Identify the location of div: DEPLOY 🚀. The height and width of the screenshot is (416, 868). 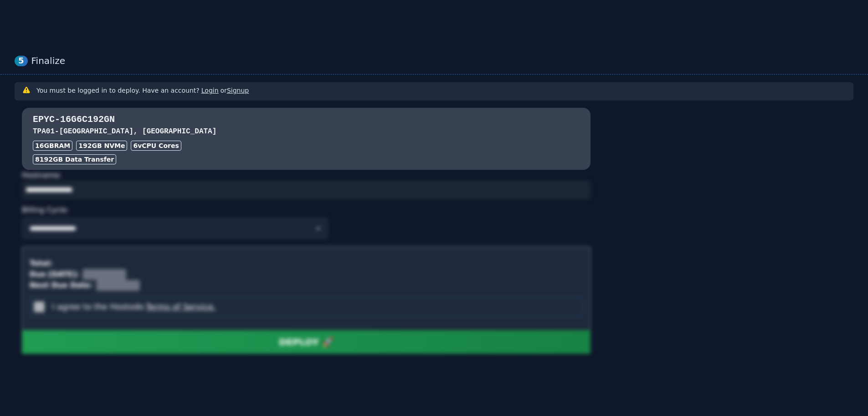
(306, 342).